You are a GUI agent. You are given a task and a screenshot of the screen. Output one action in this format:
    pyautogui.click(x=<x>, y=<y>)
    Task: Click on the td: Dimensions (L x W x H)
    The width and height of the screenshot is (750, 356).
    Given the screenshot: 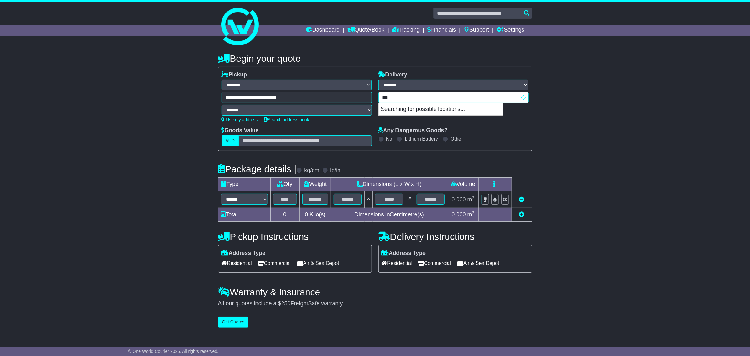 What is the action you would take?
    pyautogui.click(x=389, y=184)
    